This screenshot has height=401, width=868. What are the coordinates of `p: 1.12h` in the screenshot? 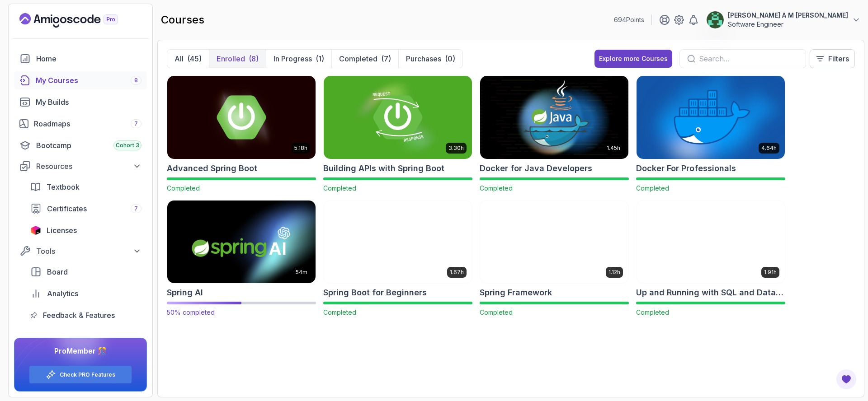 It's located at (615, 272).